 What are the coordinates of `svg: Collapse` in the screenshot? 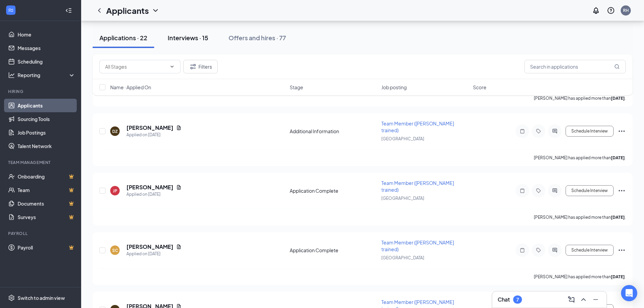 It's located at (68, 10).